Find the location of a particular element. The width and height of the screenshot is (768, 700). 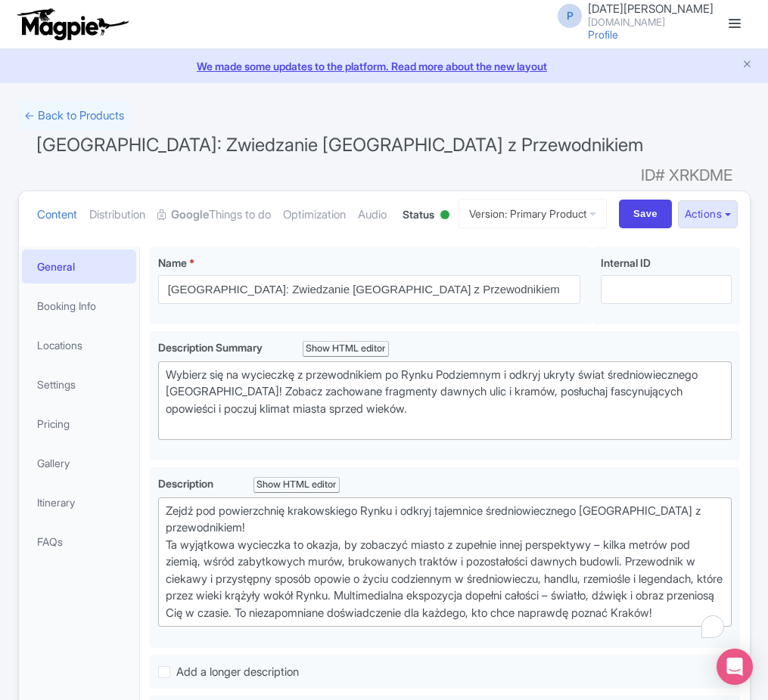

a: Optimization is located at coordinates (314, 215).